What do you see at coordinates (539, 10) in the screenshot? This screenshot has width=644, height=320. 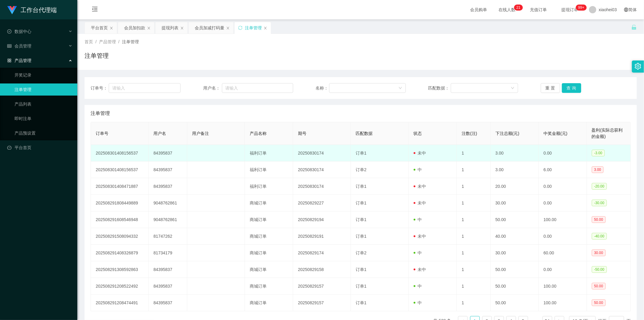 I see `span: 充值订单` at bounding box center [539, 10].